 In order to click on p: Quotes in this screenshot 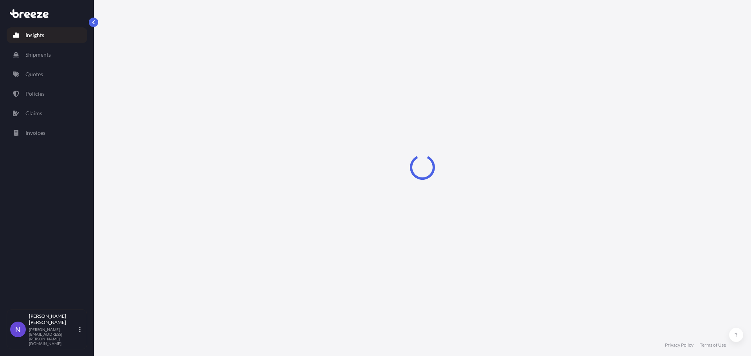, I will do `click(34, 74)`.